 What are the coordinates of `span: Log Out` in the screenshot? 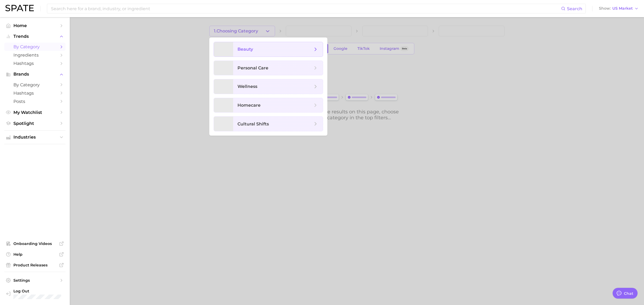 It's located at (40, 291).